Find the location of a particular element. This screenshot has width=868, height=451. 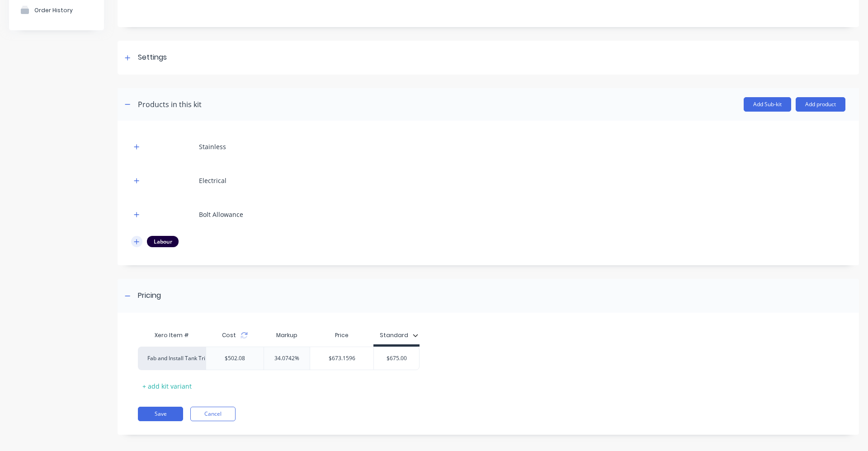

div: Bolt Allowance is located at coordinates (221, 214).